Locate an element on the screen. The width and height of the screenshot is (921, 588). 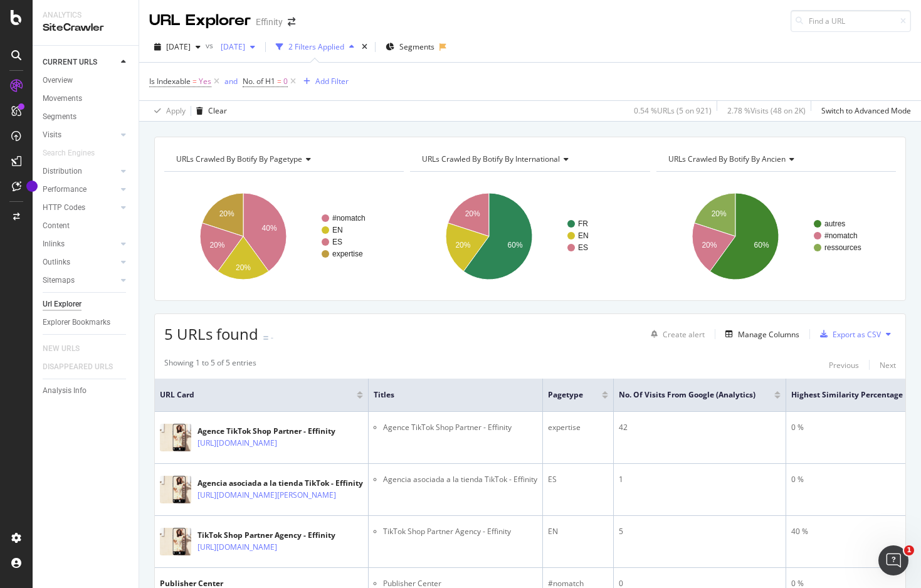
span: 1 is located at coordinates (909, 550).